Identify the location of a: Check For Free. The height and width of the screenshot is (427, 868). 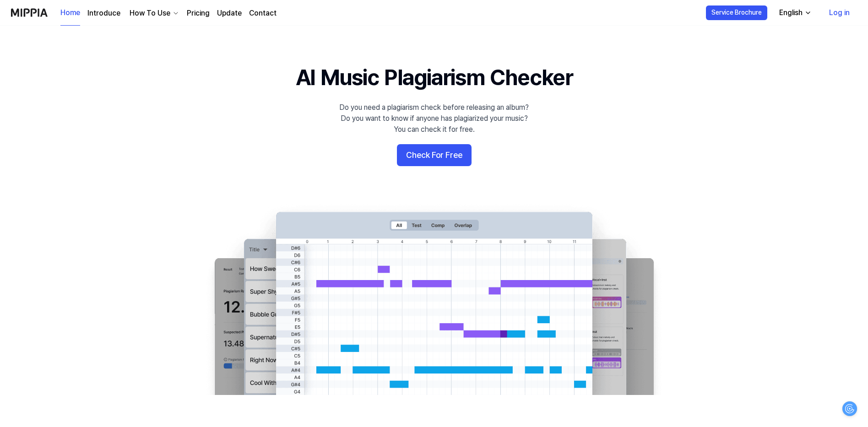
(434, 156).